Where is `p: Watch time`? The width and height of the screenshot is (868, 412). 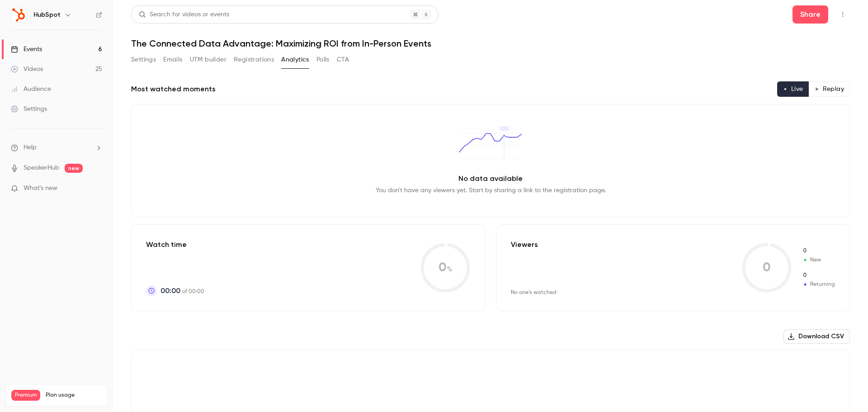 p: Watch time is located at coordinates (175, 244).